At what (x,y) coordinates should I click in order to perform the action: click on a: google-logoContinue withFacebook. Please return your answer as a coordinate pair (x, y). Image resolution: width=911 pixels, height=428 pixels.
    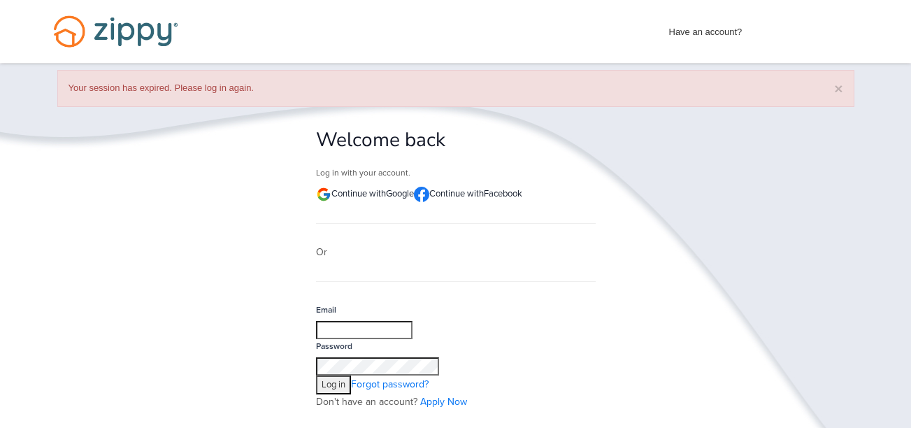
    Looking at the image, I should click on (468, 194).